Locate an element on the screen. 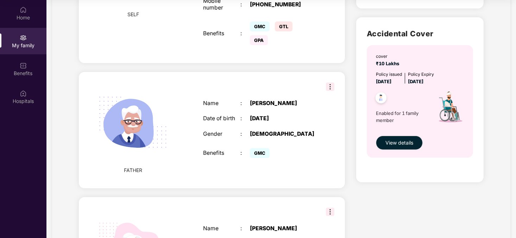 The image size is (516, 238). img: svg+xml;base64,PHN2ZyB4bWxucz0iaHR0cDovL3d3dy53My5vcmcvMjAwMC9zdmciIHdpZHRoPSI0OC45NDMiIGhlaWdodD... is located at coordinates (381, 99).